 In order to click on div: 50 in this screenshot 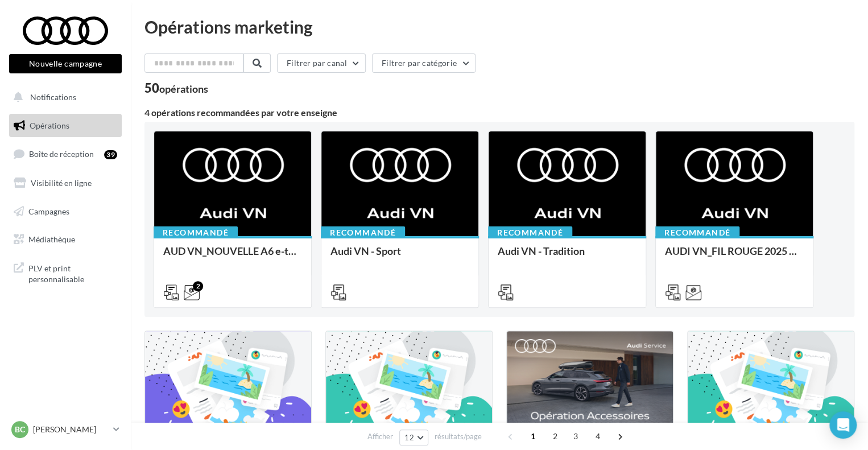, I will do `click(177, 88)`.